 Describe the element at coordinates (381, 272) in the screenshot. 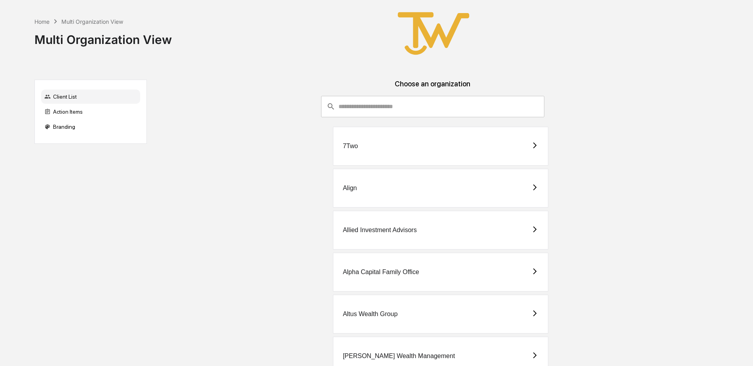

I see `div: Alpha Capital Family Office` at that location.